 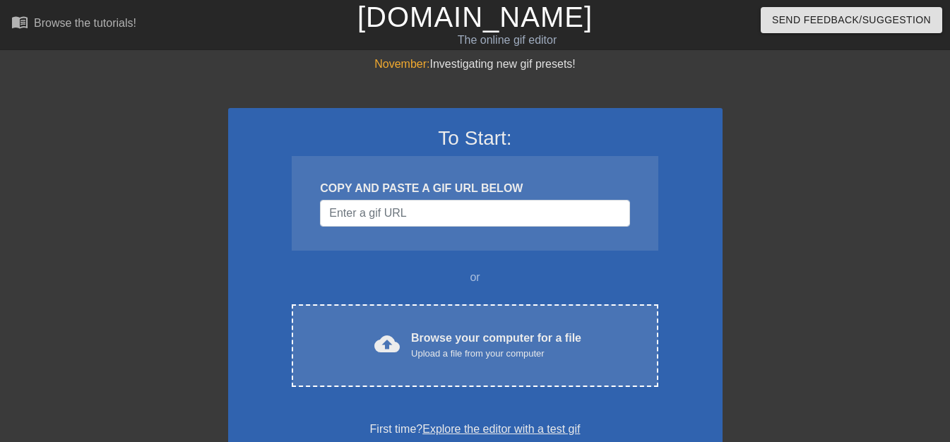 I want to click on div: First time?, so click(x=476, y=430).